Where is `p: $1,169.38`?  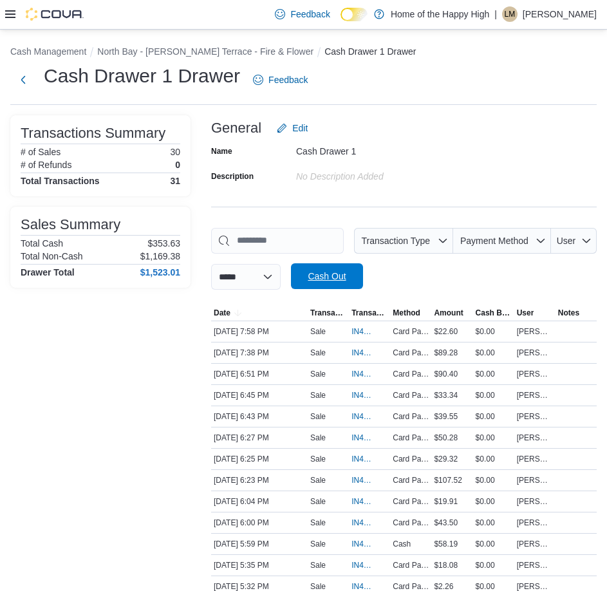 p: $1,169.38 is located at coordinates (160, 256).